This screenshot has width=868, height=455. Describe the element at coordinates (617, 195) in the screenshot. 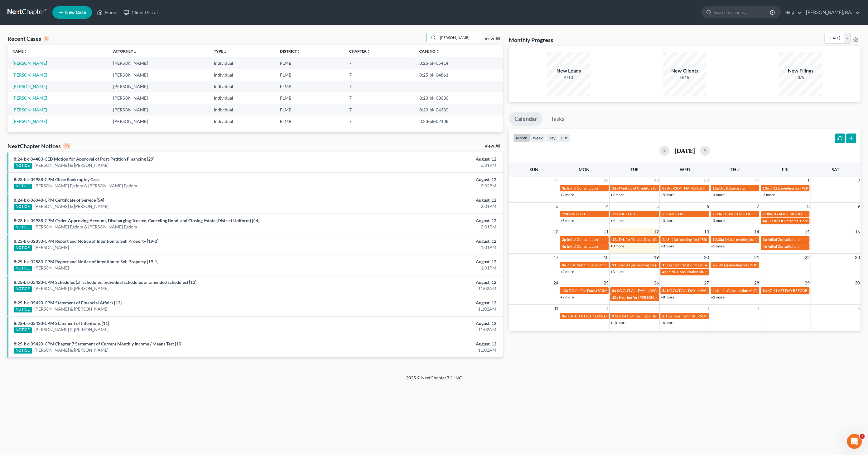

I see `a: +7 more` at that location.